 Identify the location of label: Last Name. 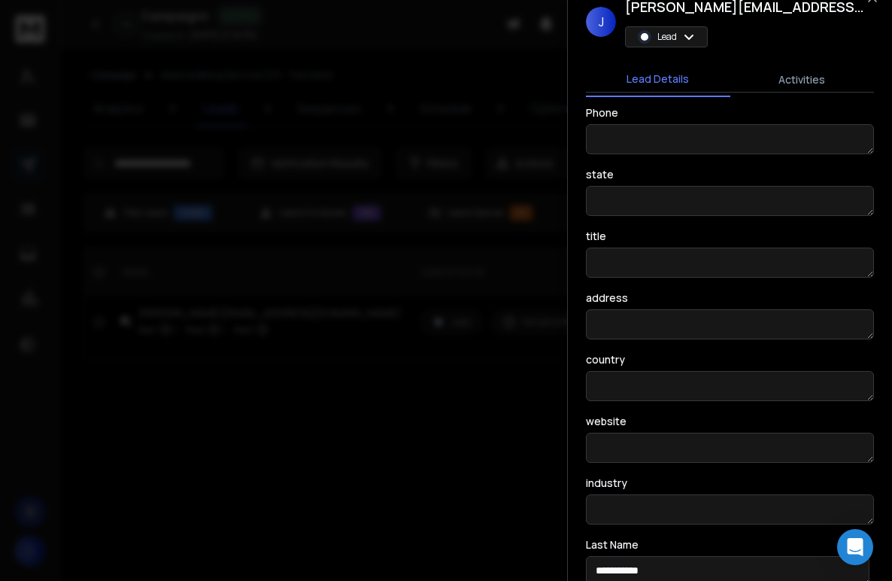
(612, 545).